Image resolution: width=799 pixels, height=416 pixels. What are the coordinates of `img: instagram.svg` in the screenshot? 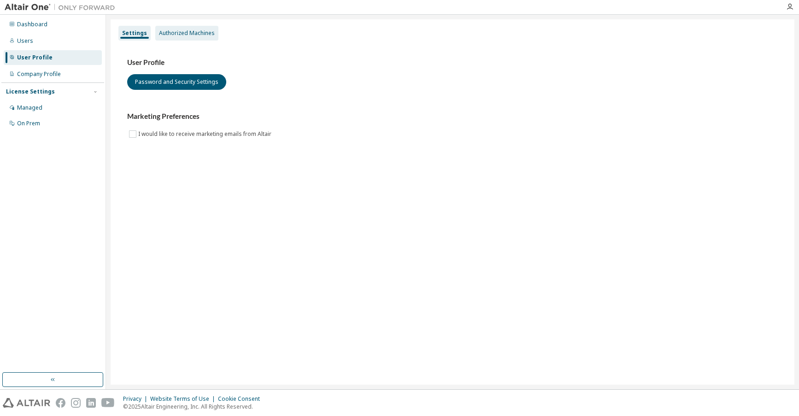 It's located at (76, 402).